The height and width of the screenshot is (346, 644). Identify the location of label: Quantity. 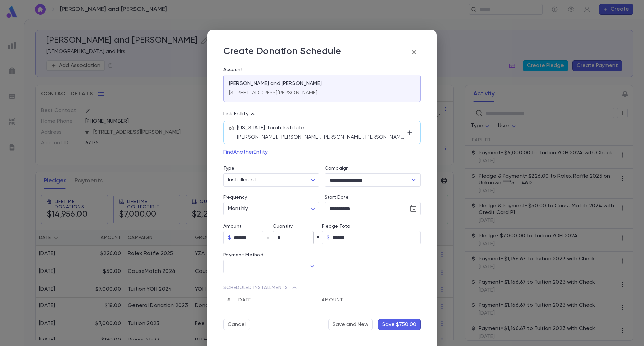
(297, 227).